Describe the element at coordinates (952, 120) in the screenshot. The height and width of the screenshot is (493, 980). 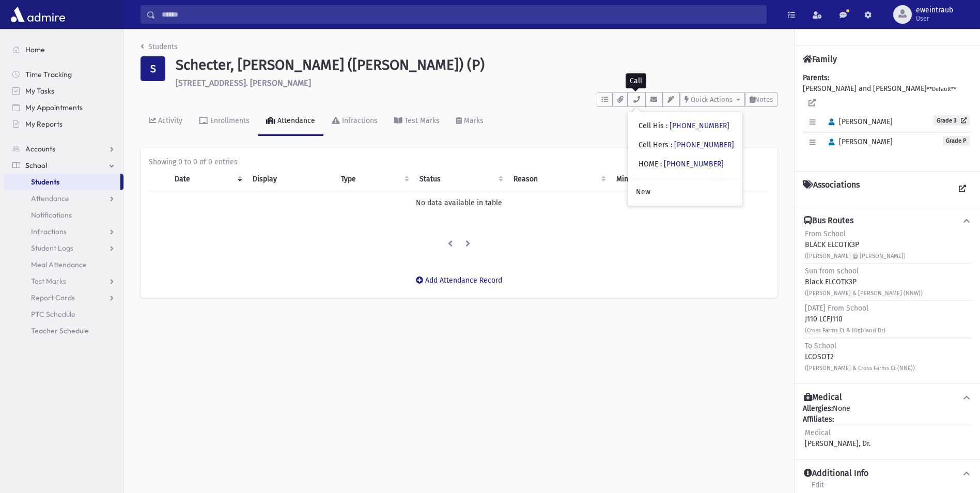
I see `a: Grade 3` at that location.